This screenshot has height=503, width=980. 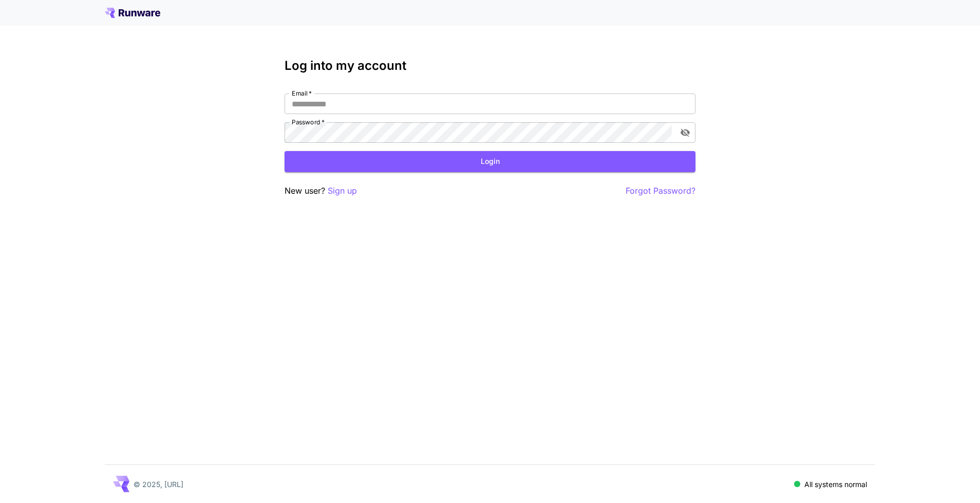 What do you see at coordinates (686, 132) in the screenshot?
I see `button: toggle password visibility` at bounding box center [686, 132].